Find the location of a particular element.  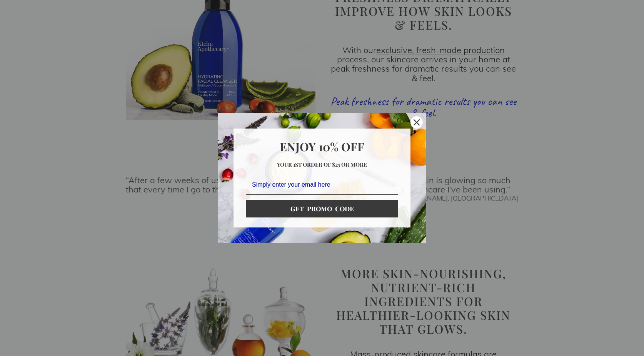

svg: close icon is located at coordinates (416, 122).